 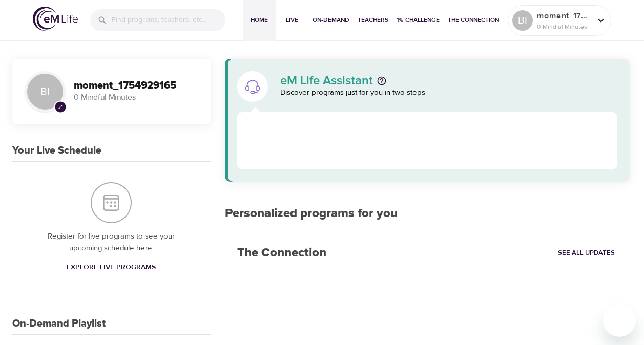 I want to click on p: Register for live programs to see your upcoming schedule here., so click(x=111, y=242).